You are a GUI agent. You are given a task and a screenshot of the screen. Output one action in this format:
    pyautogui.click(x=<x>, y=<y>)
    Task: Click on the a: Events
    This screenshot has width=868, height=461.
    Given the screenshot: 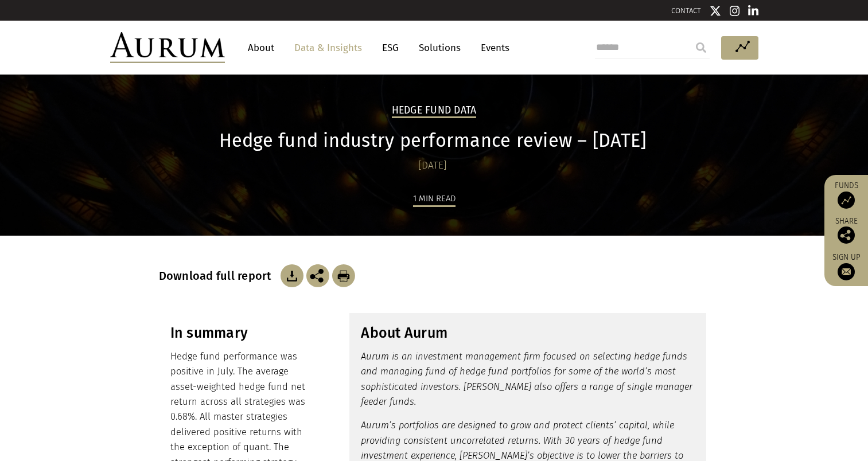 What is the action you would take?
    pyautogui.click(x=492, y=48)
    